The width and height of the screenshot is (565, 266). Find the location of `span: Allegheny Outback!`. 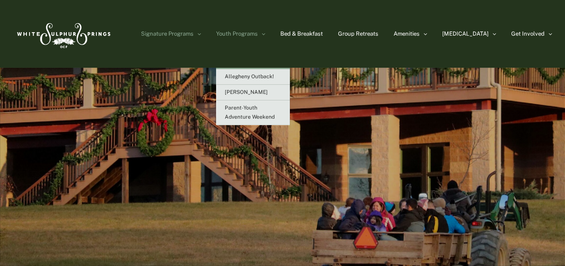

span: Allegheny Outback! is located at coordinates (249, 76).